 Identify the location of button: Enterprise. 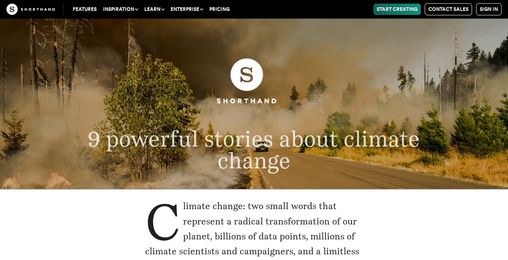
(187, 9).